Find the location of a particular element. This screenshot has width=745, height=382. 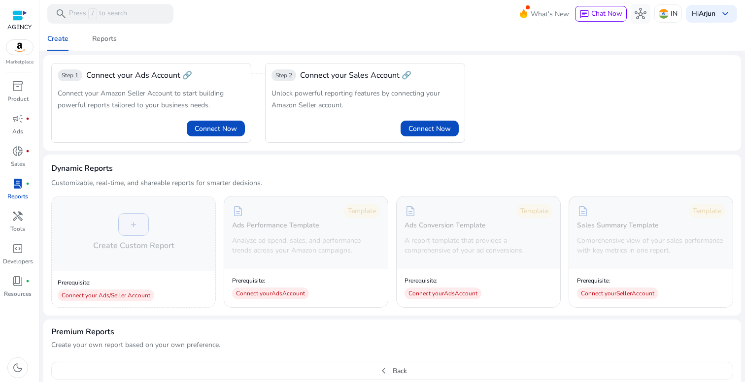

p: IN is located at coordinates (674, 13).